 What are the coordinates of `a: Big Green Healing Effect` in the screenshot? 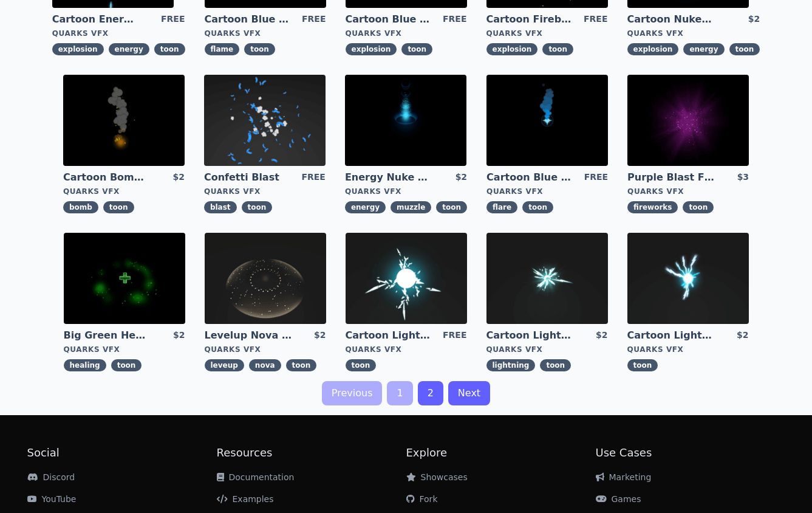 It's located at (107, 335).